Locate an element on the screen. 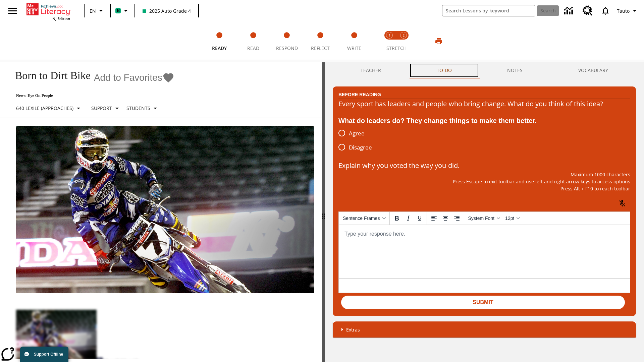 This screenshot has width=644, height=362. div: Press Enter or Spacebar and then press right and left arrow keys to move the slider is located at coordinates (324, 212).